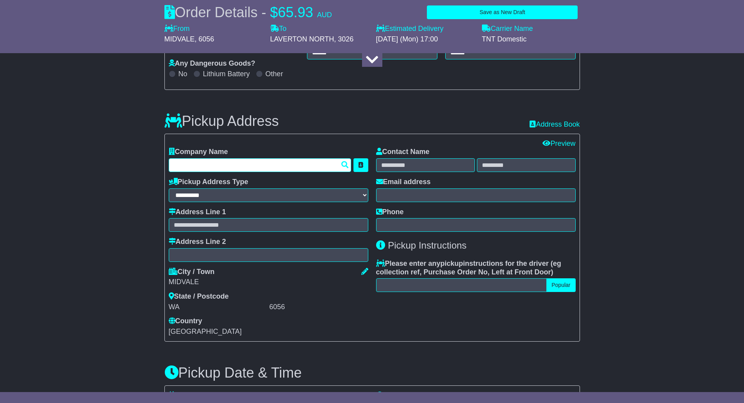 The width and height of the screenshot is (744, 403). Describe the element at coordinates (507, 29) in the screenshot. I see `label: Carrier Name` at that location.